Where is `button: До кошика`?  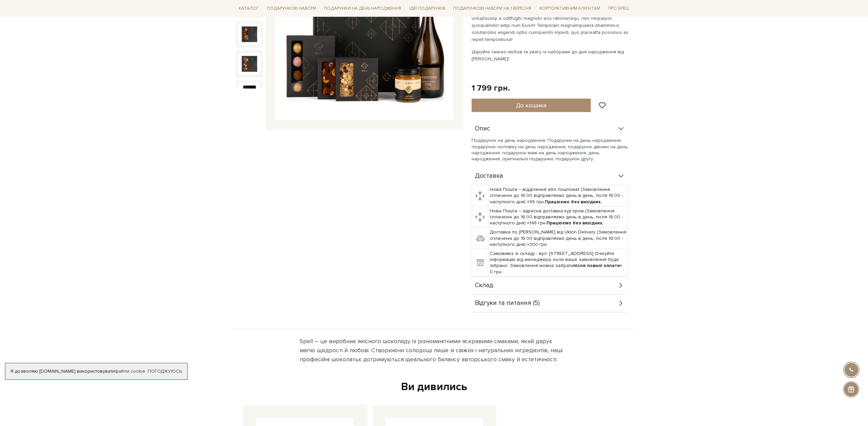 button: До кошика is located at coordinates (531, 105).